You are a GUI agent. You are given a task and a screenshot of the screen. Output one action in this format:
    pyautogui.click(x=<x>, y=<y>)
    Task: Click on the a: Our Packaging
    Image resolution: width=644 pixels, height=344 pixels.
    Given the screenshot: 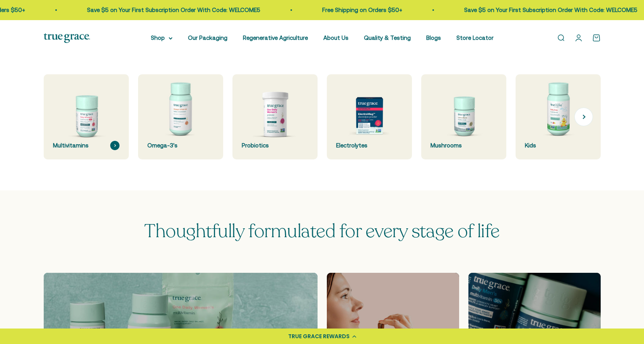 What is the action you would take?
    pyautogui.click(x=208, y=38)
    